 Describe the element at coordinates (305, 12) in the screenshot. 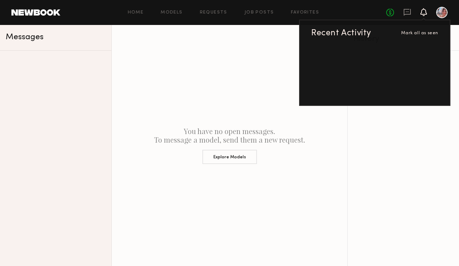

I see `a: Favorites` at that location.